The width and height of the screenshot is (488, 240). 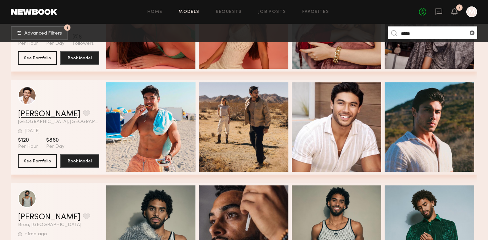 What do you see at coordinates (39, 33) in the screenshot?
I see `button: 1Advanced Filters` at bounding box center [39, 33].